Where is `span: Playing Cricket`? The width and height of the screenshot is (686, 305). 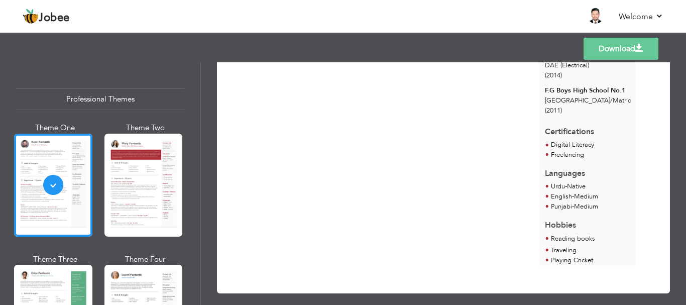 span: Playing Cricket is located at coordinates (572, 260).